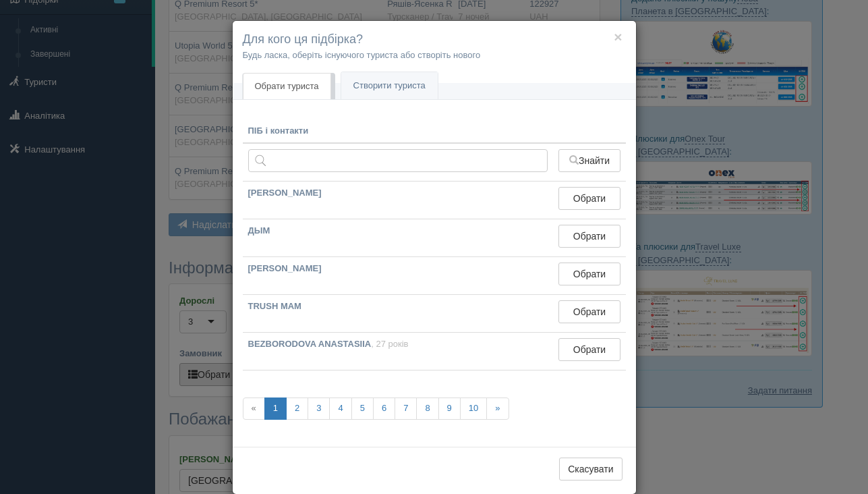 The image size is (868, 494). I want to click on a: Створити туриста, so click(389, 86).